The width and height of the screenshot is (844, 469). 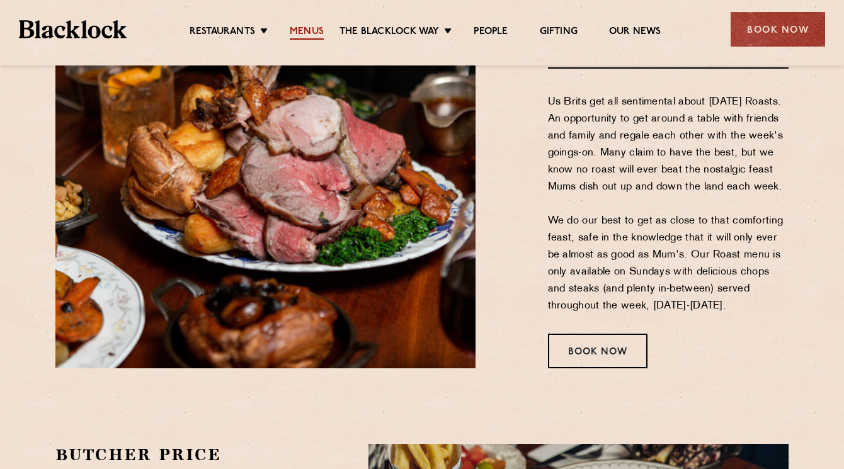 I want to click on a: The Blacklock Way, so click(x=389, y=33).